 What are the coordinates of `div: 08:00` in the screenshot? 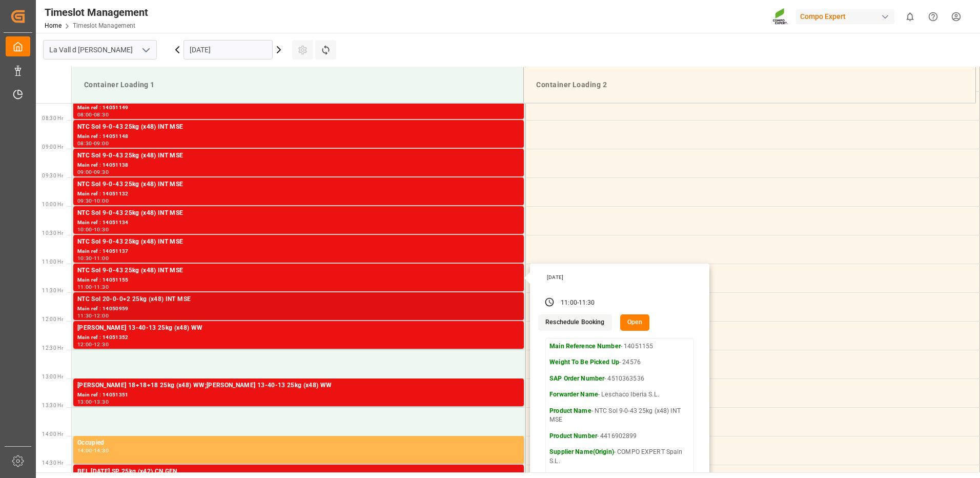 It's located at (85, 114).